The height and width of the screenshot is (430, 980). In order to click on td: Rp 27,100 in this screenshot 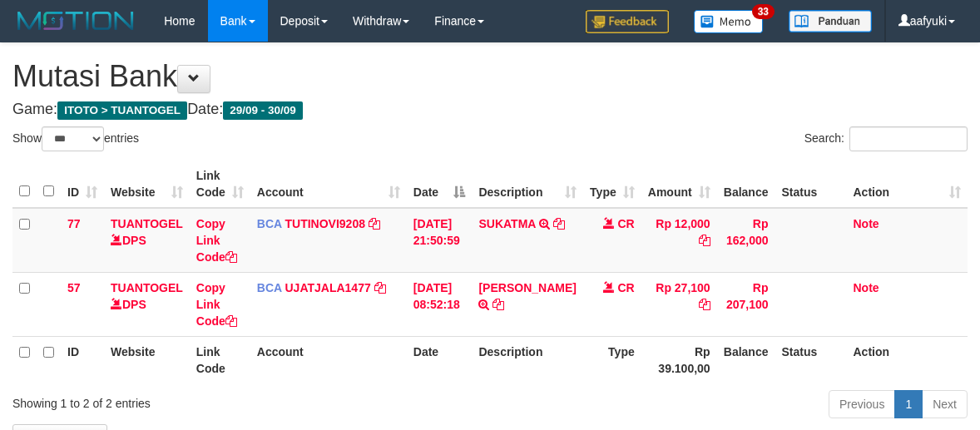, I will do `click(678, 303)`.